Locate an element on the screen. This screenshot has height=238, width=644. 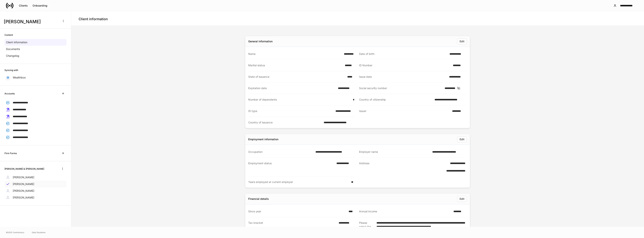
h6: Accounts is located at coordinates (10, 93).